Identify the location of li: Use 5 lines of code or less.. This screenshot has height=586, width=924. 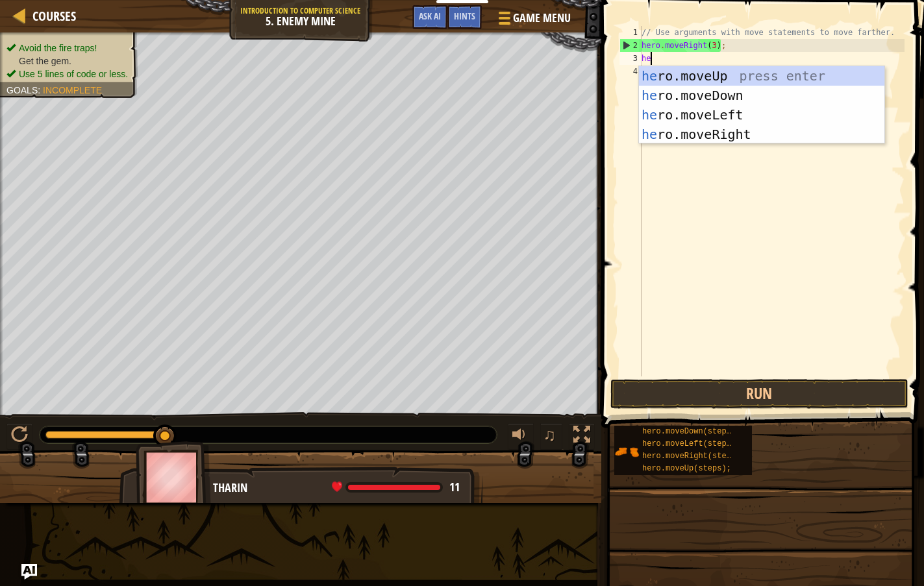
(67, 74).